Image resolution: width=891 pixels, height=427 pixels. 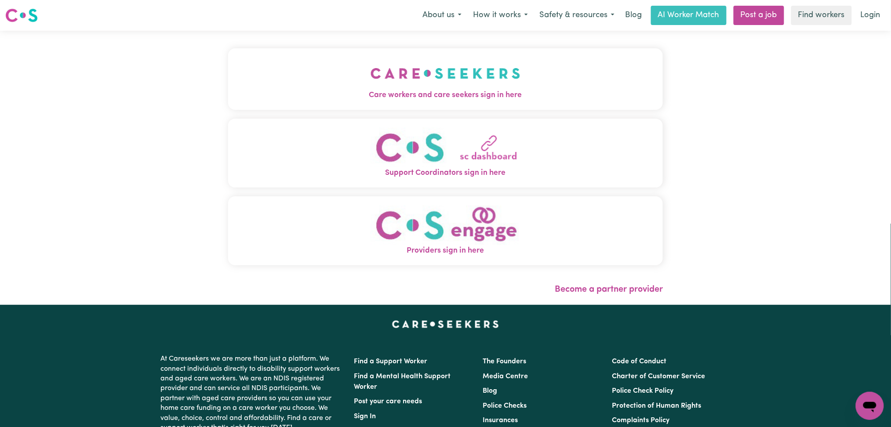 What do you see at coordinates (641, 421) in the screenshot?
I see `a: Complaints Policy` at bounding box center [641, 421].